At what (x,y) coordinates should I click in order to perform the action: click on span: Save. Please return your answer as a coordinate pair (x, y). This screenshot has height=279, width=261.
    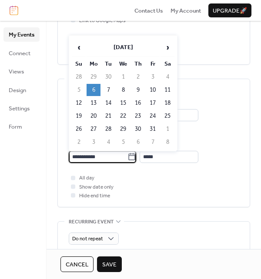
    Looking at the image, I should click on (109, 264).